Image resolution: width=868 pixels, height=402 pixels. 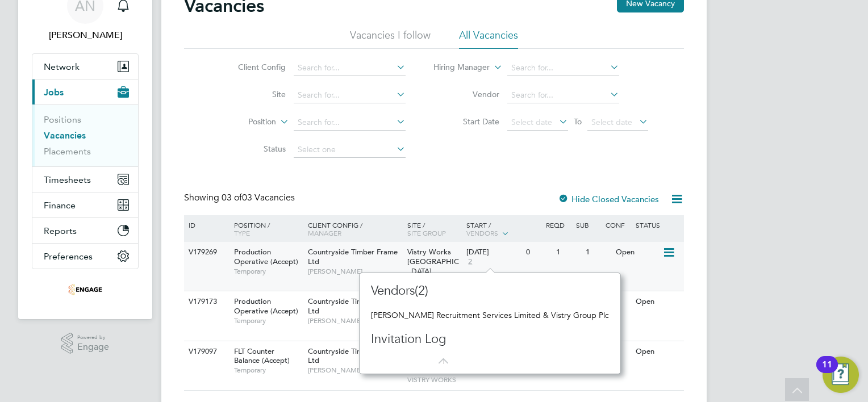 I want to click on span: FLT Counter Balance (Accept), so click(x=262, y=355).